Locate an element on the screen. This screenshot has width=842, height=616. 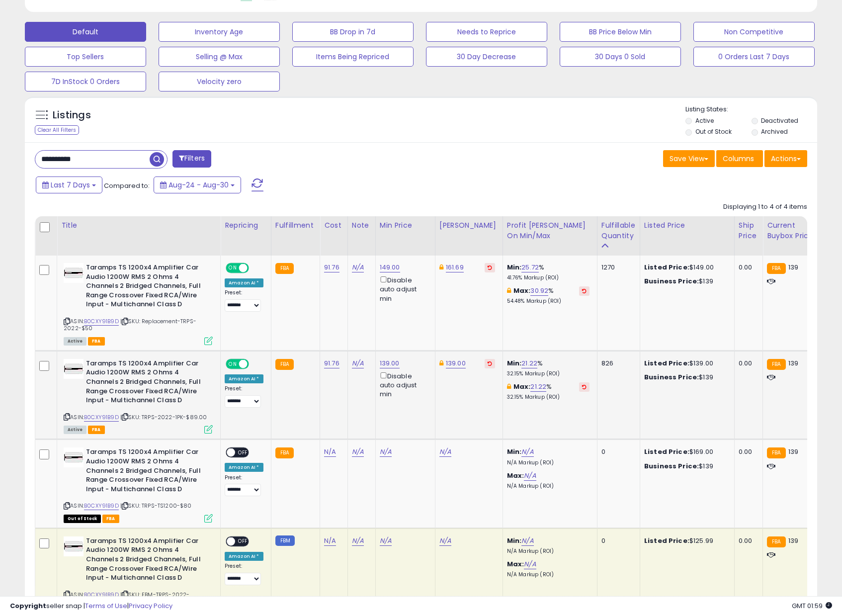
div: 0 is located at coordinates (616, 541).